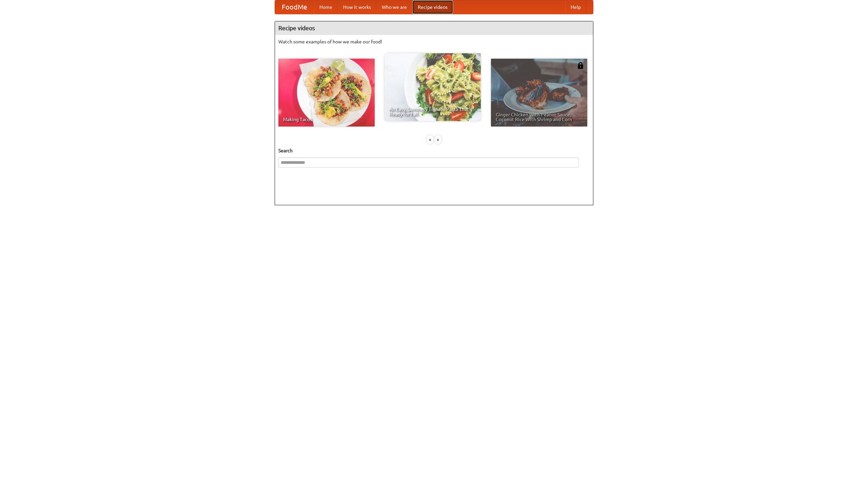 The width and height of the screenshot is (868, 480). What do you see at coordinates (433, 7) in the screenshot?
I see `a: Recipe videos` at bounding box center [433, 7].